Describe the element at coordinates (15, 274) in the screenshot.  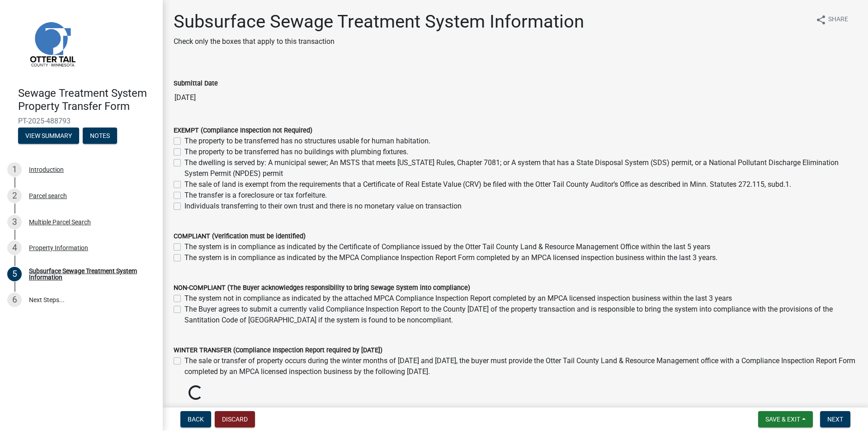
I see `div: 5` at that location.